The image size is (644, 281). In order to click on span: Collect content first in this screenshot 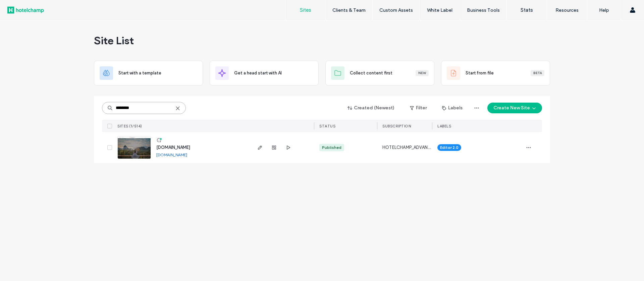, I will do `click(371, 73)`.